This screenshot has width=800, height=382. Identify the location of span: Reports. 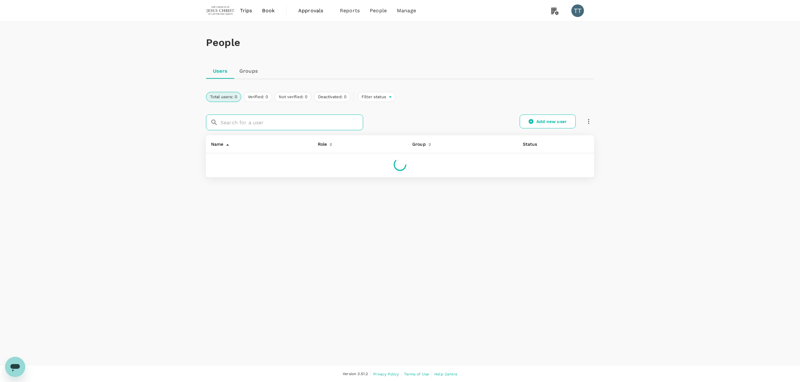
(349, 11).